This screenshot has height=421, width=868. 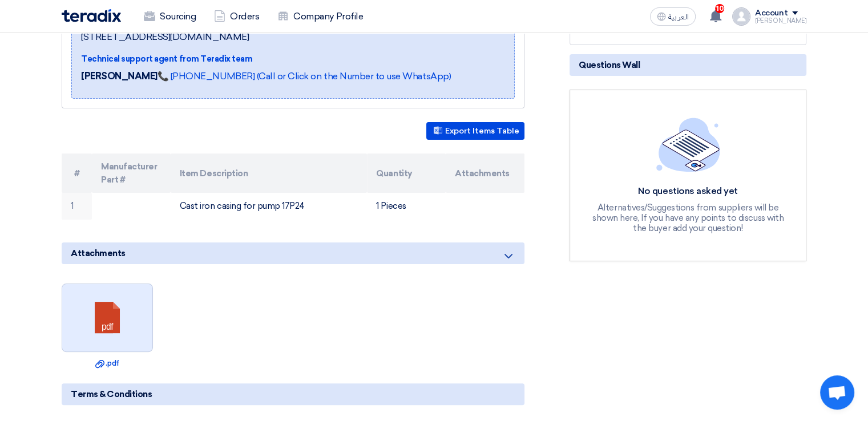 I want to click on td: 1 Pieces, so click(x=406, y=206).